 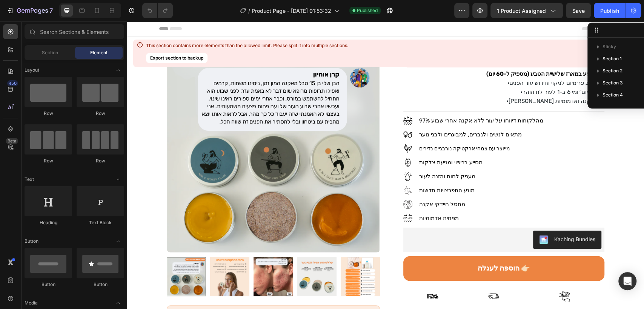 I want to click on span: מונע התפרצויות חדשות, so click(x=319, y=169).